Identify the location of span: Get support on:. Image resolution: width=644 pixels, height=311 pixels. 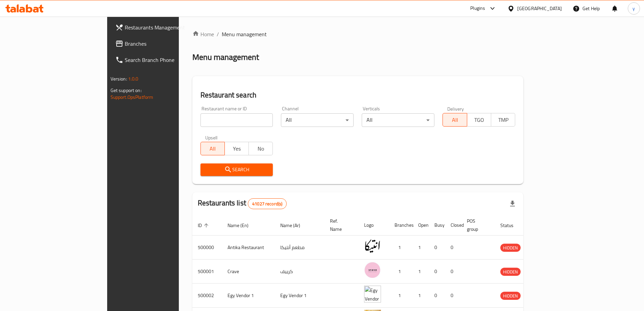
(126, 90).